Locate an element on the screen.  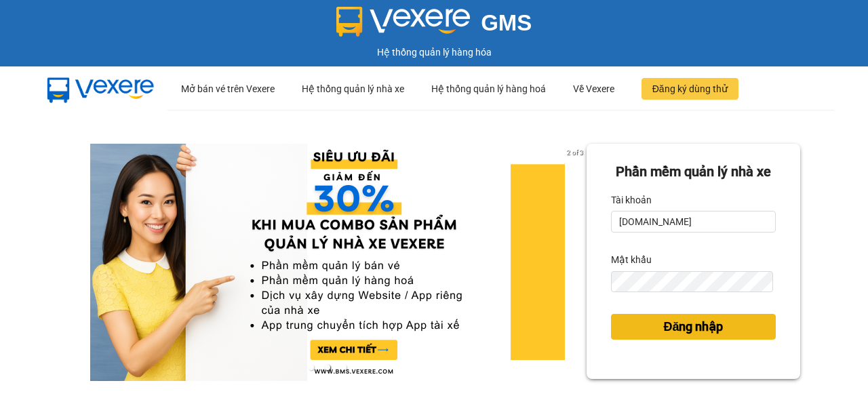
input: Mật khẩu is located at coordinates (692, 281).